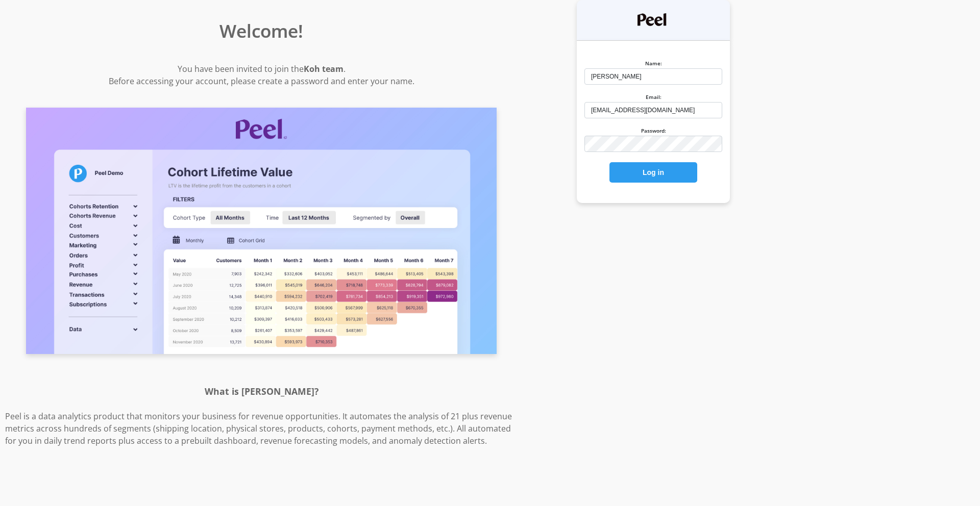 This screenshot has height=506, width=980. What do you see at coordinates (324, 69) in the screenshot?
I see `strong: Koh team` at bounding box center [324, 69].